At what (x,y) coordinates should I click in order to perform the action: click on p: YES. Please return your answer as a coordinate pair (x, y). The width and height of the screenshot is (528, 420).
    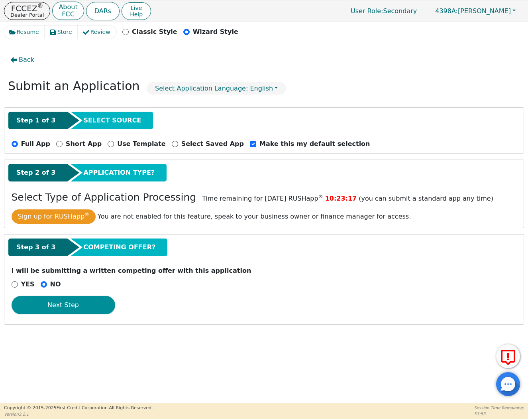
    Looking at the image, I should click on (28, 284).